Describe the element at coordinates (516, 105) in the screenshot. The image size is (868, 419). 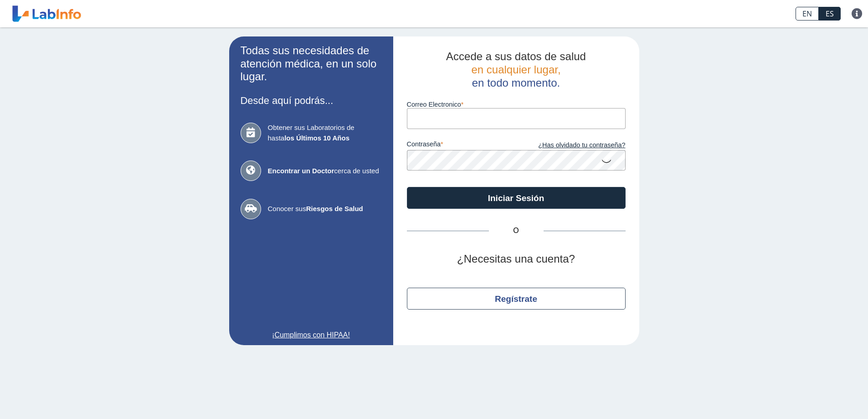
I see `label: Correo Electronico` at that location.